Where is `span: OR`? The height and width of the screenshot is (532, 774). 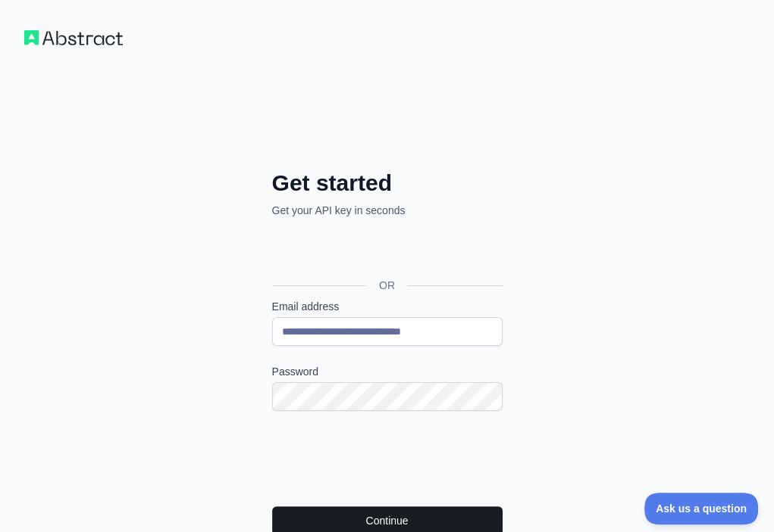 span: OR is located at coordinates (387, 286).